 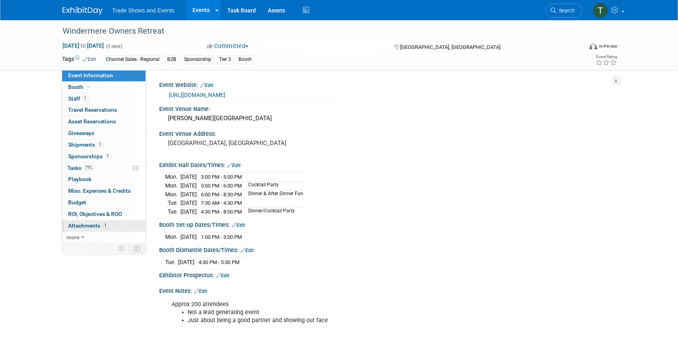 What do you see at coordinates (104, 145) in the screenshot?
I see `a: Shipments1` at bounding box center [104, 145].